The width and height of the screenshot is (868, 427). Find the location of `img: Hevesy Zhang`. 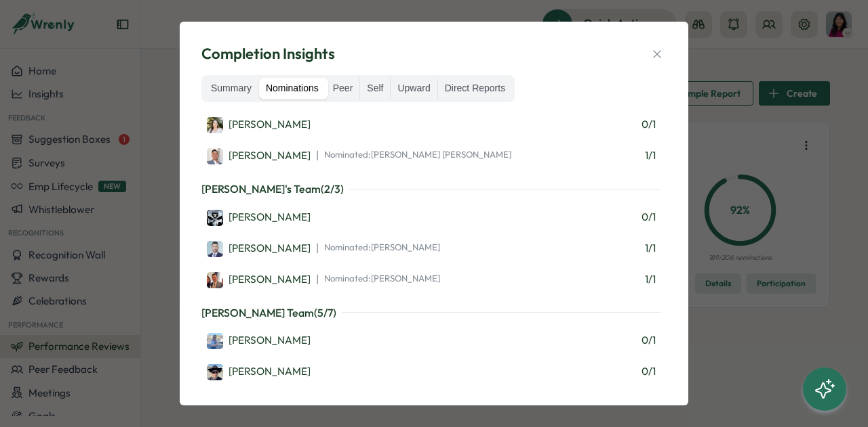

img: Hevesy Zhang is located at coordinates (215, 157).